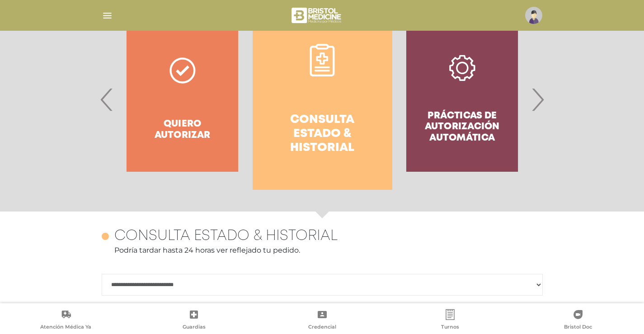  I want to click on span: Credencial, so click(322, 328).